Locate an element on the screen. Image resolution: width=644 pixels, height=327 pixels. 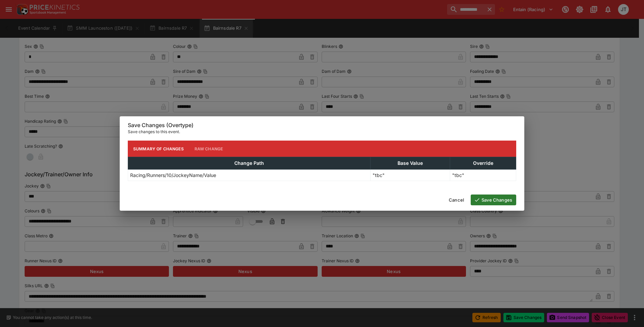
button: Raw Change is located at coordinates (209, 149).